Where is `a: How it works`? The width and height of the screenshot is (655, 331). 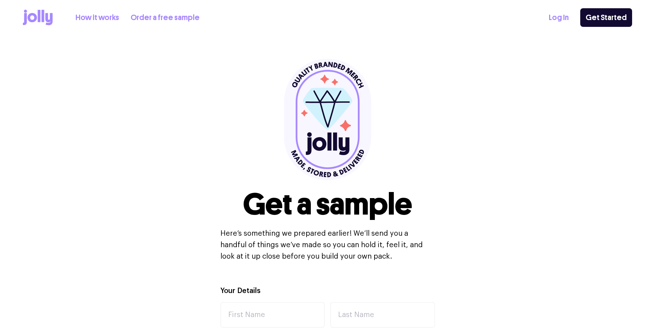
a: How it works is located at coordinates (97, 18).